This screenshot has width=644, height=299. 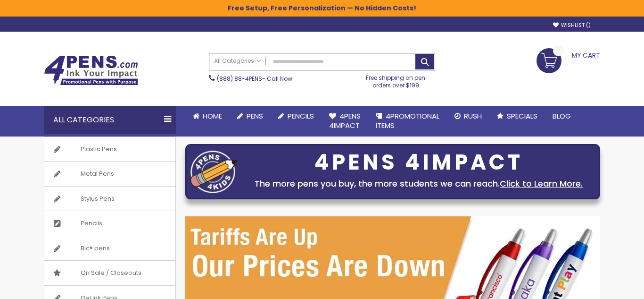 What do you see at coordinates (207, 116) in the screenshot?
I see `a: Home` at bounding box center [207, 116].